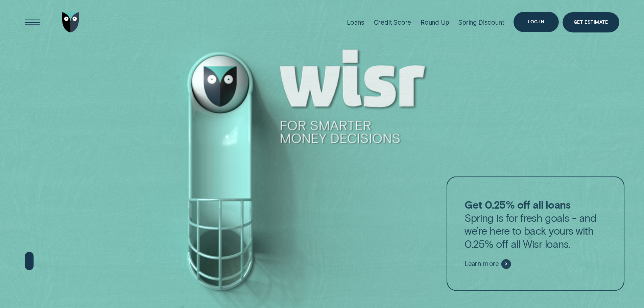 The width and height of the screenshot is (644, 308). What do you see at coordinates (591, 22) in the screenshot?
I see `a: Get Estimate` at bounding box center [591, 22].